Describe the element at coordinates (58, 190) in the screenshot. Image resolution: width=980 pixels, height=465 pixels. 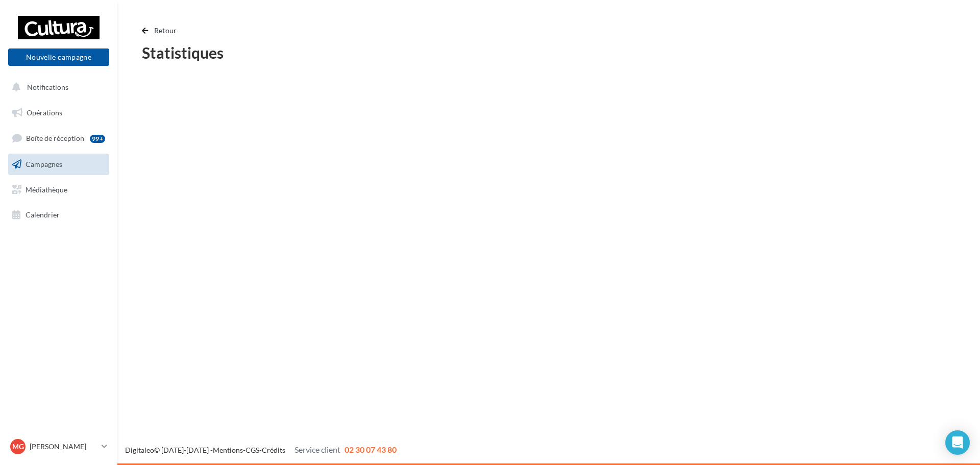
I see `a: Médiathèque` at that location.